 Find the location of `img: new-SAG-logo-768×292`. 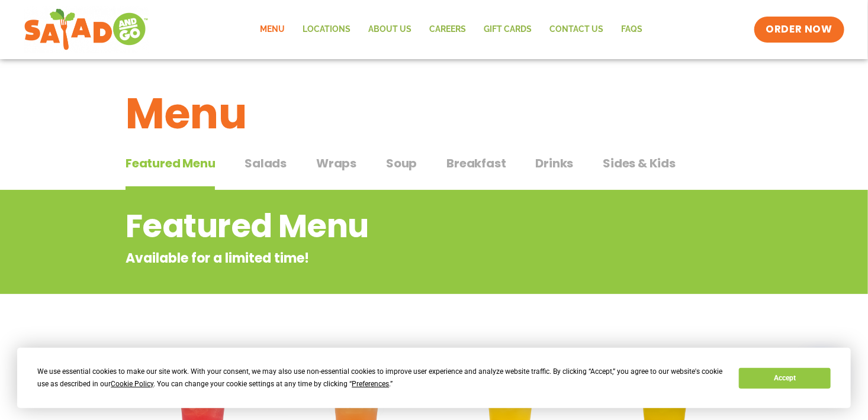

img: new-SAG-logo-768×292 is located at coordinates (86, 30).